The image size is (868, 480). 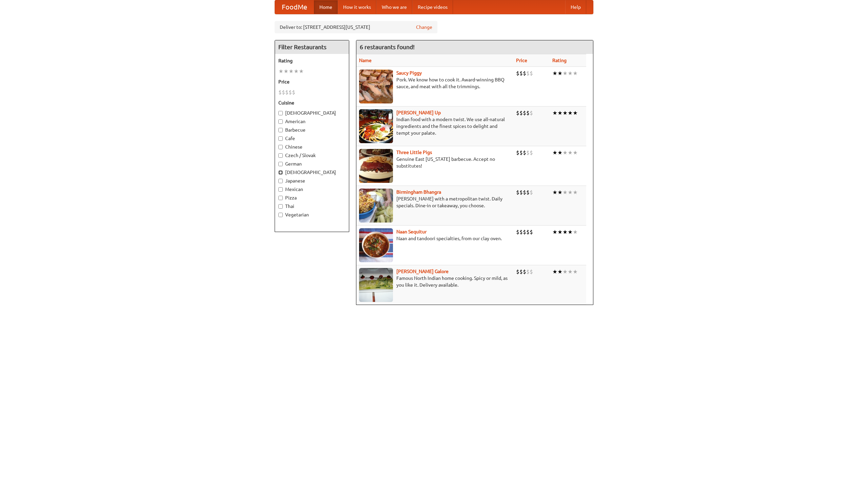 I want to click on label: Mexican, so click(x=312, y=189).